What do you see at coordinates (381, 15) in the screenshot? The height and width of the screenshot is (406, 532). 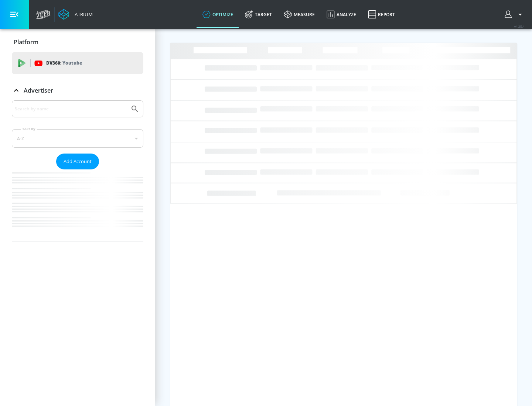 I see `a: Report` at bounding box center [381, 15].